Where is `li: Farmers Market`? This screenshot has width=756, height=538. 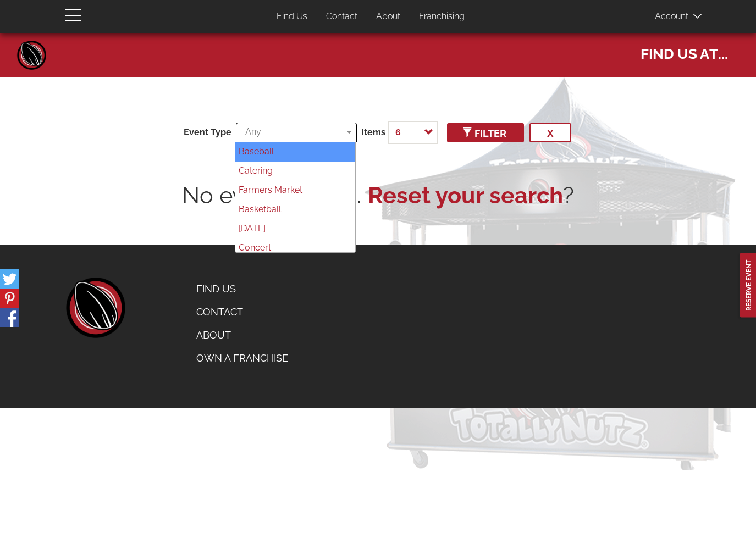 li: Farmers Market is located at coordinates (295, 190).